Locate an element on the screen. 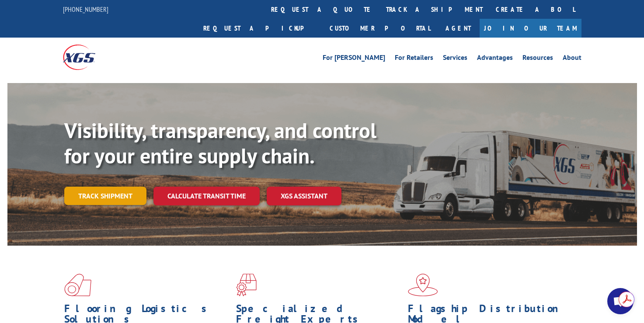 The width and height of the screenshot is (644, 323). a: About is located at coordinates (572, 59).